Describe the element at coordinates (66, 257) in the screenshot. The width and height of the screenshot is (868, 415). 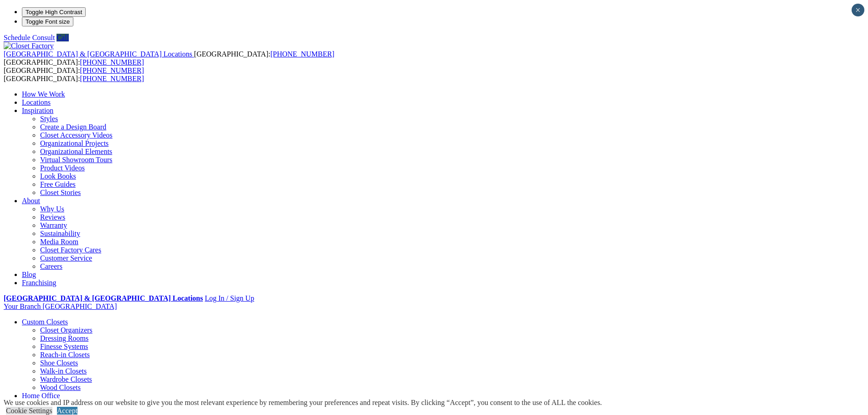
I see `a: Customer Service` at that location.